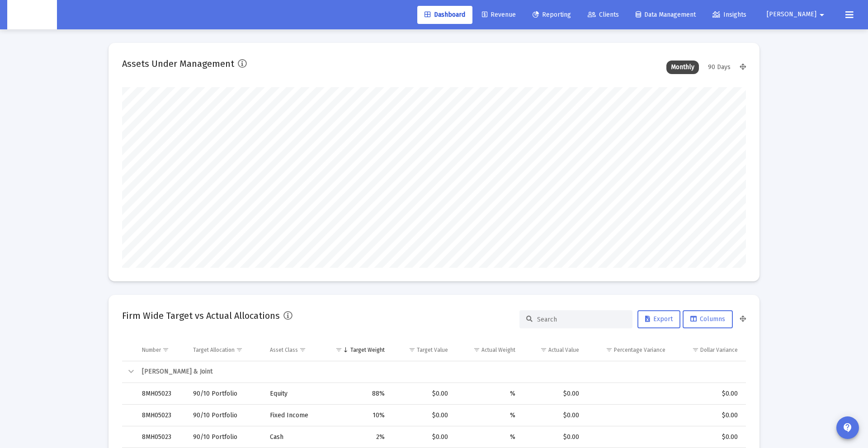 Image resolution: width=868 pixels, height=448 pixels. What do you see at coordinates (707, 320) in the screenshot?
I see `button: Columns` at bounding box center [707, 320].